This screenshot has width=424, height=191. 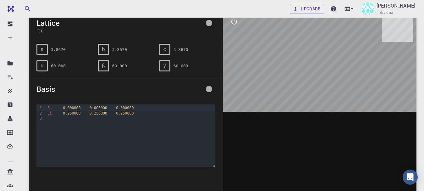 I want to click on span: Individual, so click(x=385, y=13).